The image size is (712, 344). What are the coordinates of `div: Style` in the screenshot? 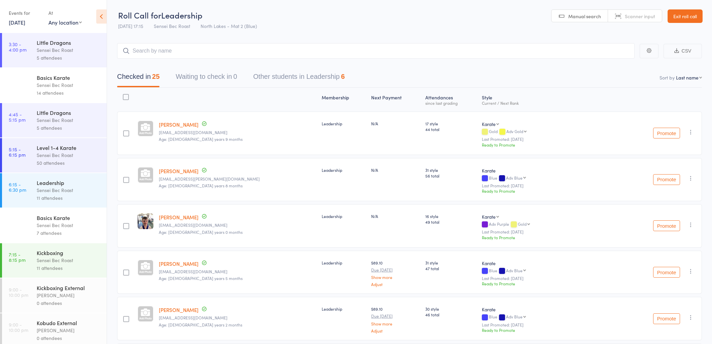 It's located at (552, 99).